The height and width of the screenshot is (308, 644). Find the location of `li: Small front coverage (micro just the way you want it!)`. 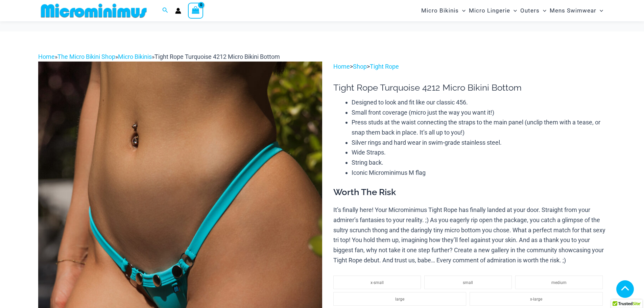

li: Small front coverage (micro just the way you want it!) is located at coordinates (478, 113).